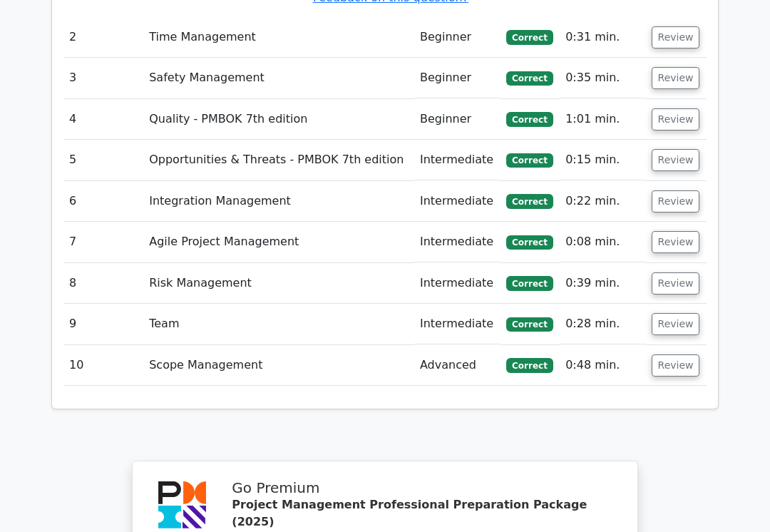  What do you see at coordinates (279, 37) in the screenshot?
I see `td: Time Management` at bounding box center [279, 37].